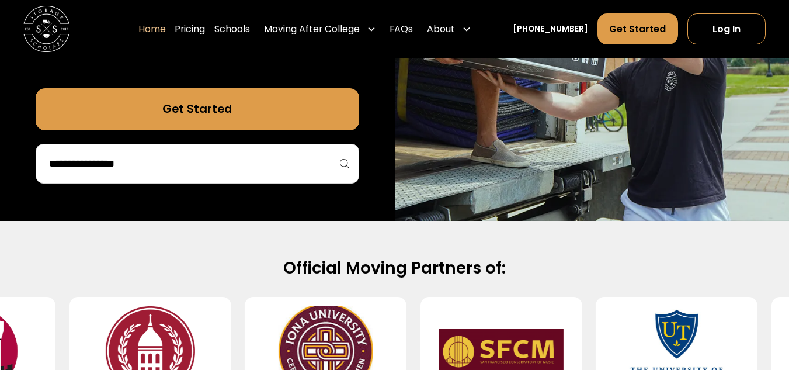 Image resolution: width=789 pixels, height=370 pixels. I want to click on a: Home, so click(152, 29).